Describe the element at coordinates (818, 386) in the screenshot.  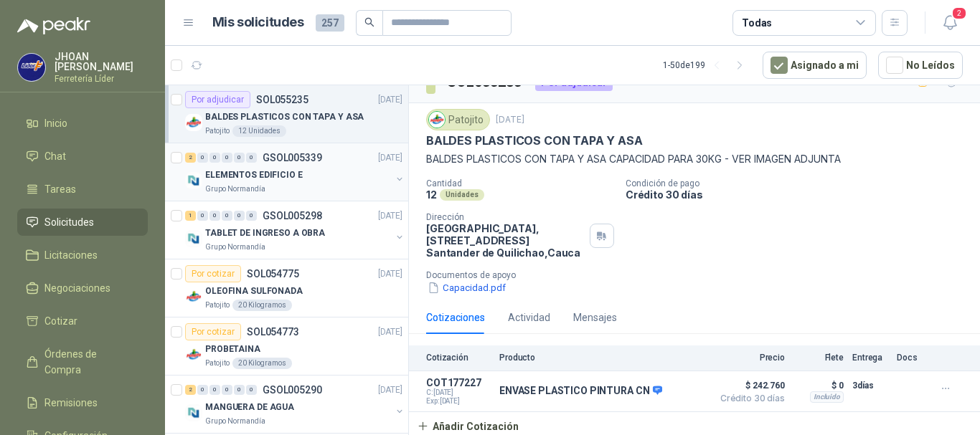
I see `p: $ 0` at that location.